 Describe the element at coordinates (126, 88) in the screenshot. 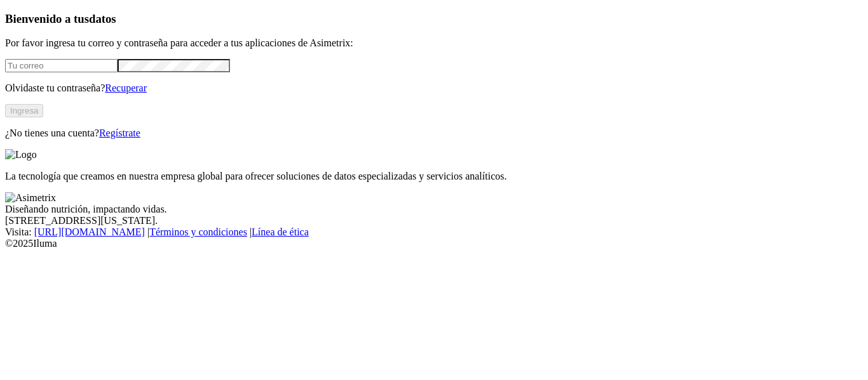

I see `a: Recuperar` at that location.